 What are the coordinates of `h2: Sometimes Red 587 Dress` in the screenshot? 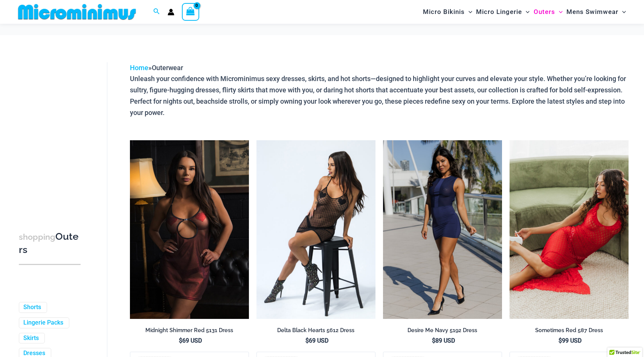 It's located at (569, 330).